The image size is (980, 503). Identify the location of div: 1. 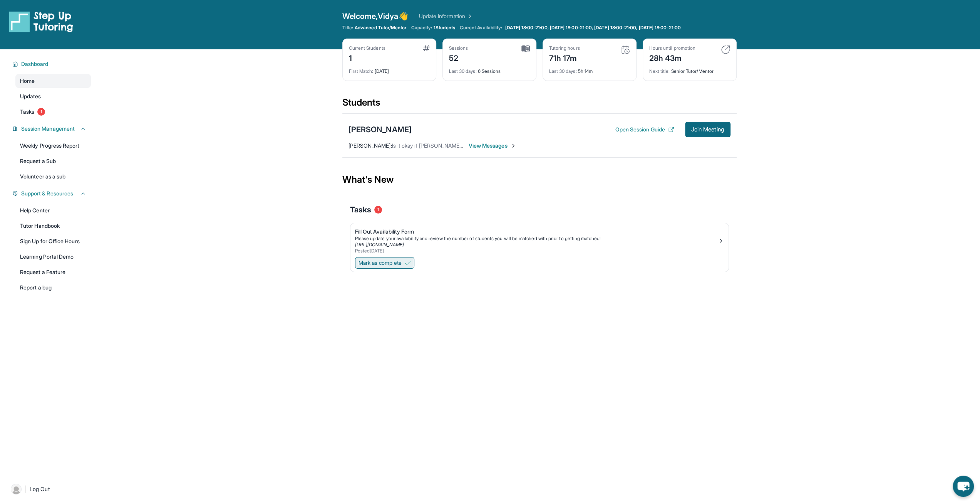
(367, 57).